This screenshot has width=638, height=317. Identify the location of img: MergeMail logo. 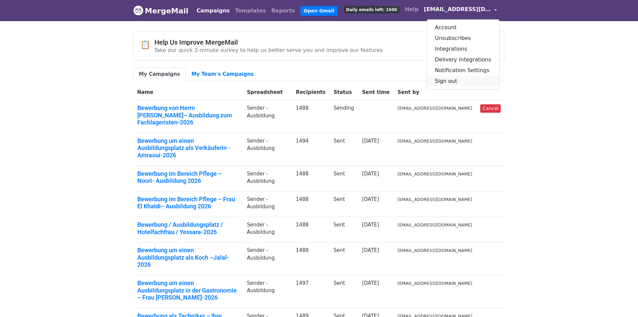
(138, 10).